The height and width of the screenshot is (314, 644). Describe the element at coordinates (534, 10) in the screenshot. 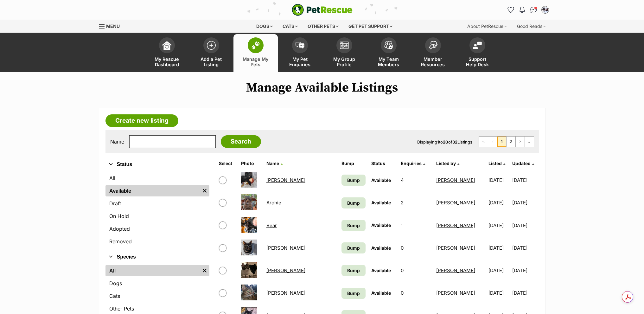

I see `a: Conversations` at that location.